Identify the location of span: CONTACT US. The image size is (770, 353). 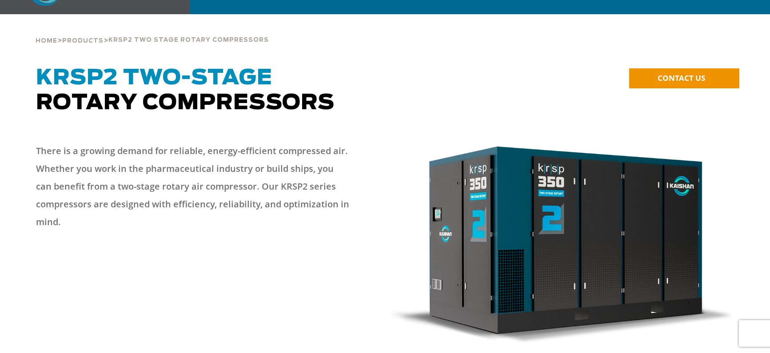
(681, 78).